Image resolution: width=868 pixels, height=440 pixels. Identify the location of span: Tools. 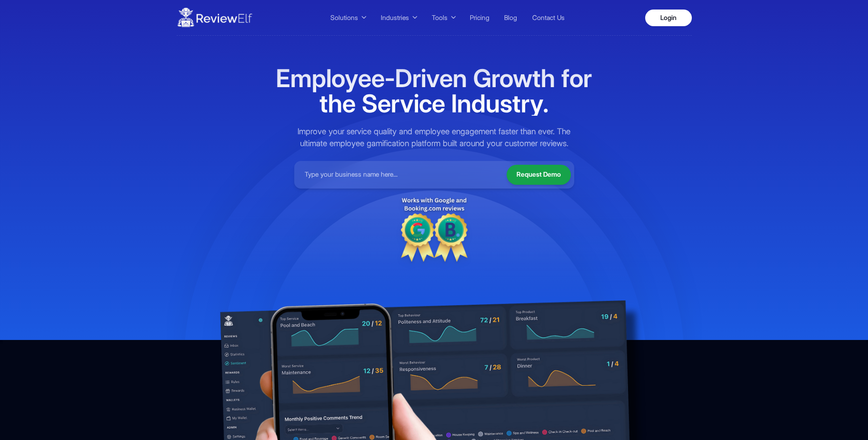
(440, 18).